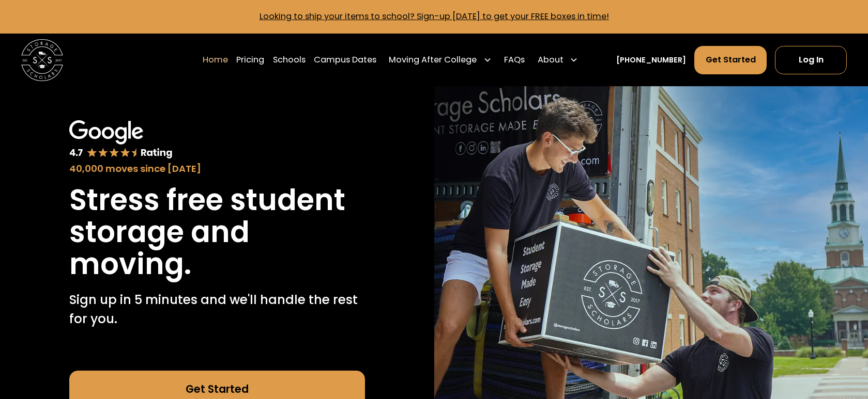 The image size is (868, 399). I want to click on img: Google 4.7 star rating, so click(121, 140).